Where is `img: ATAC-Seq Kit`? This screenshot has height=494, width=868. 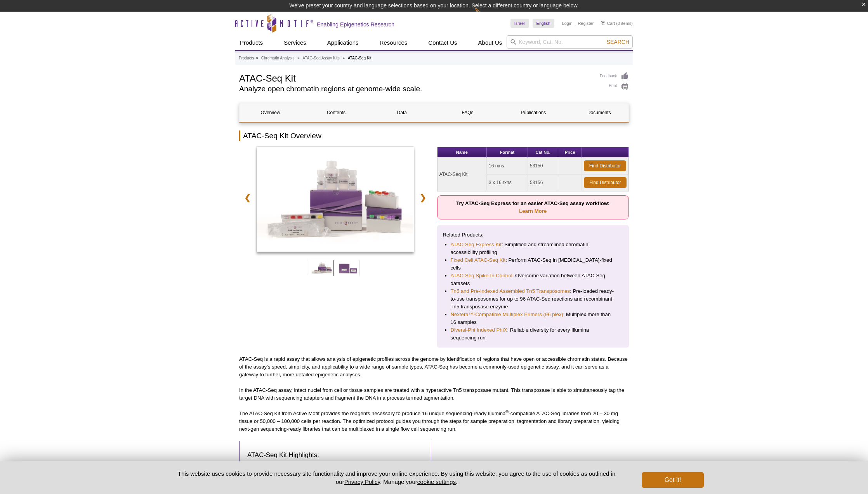 img: ATAC-Seq Kit is located at coordinates (335, 199).